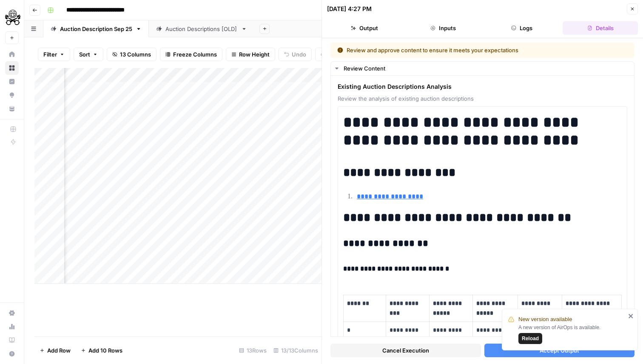 The width and height of the screenshot is (643, 364). What do you see at coordinates (299, 54) in the screenshot?
I see `span: Undo` at bounding box center [299, 54].